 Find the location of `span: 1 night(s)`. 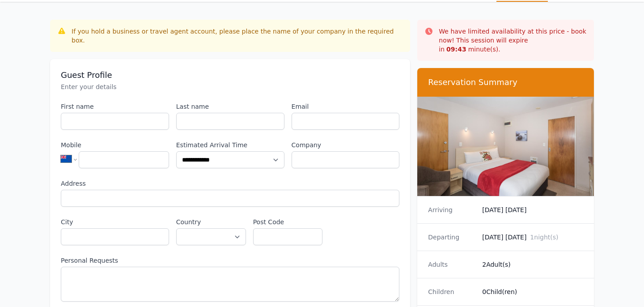

span: 1 night(s) is located at coordinates (544, 237).